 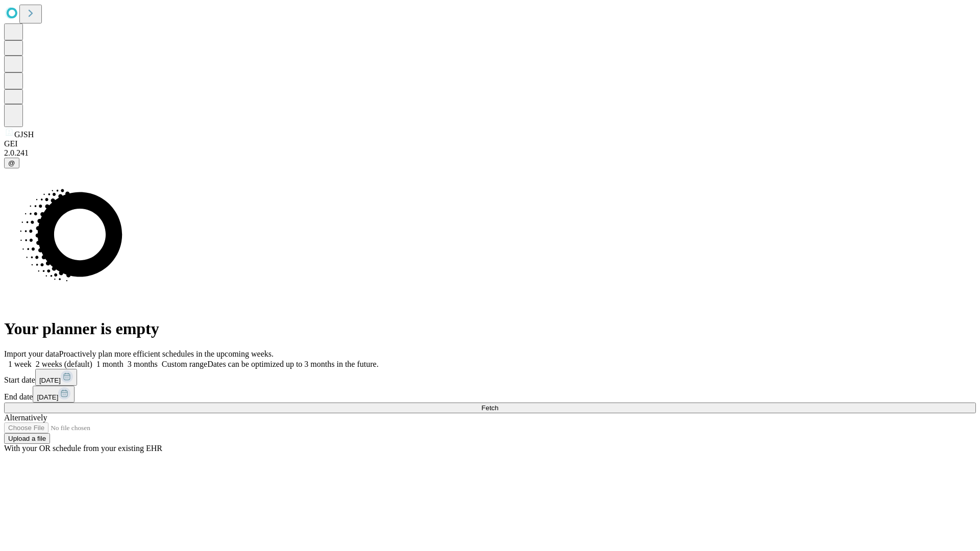 What do you see at coordinates (490, 394) in the screenshot?
I see `div: End date` at bounding box center [490, 394].